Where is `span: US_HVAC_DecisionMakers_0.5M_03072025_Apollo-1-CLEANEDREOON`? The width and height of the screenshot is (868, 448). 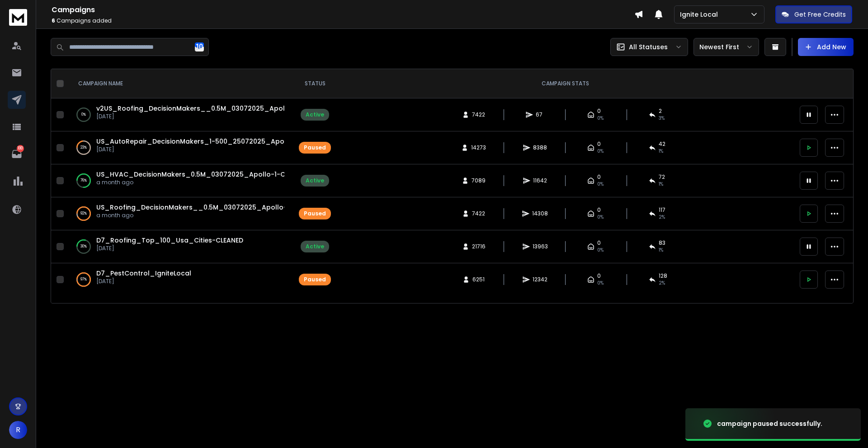
span: US_HVAC_DecisionMakers_0.5M_03072025_Apollo-1-CLEANEDREOON is located at coordinates (214, 174).